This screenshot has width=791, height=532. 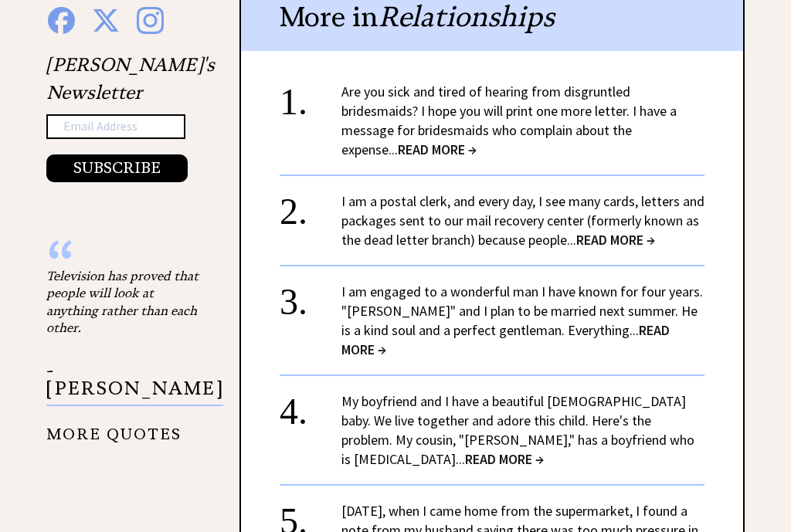 What do you see at coordinates (106, 20) in the screenshot?
I see `img: x%20blue.png` at bounding box center [106, 20].